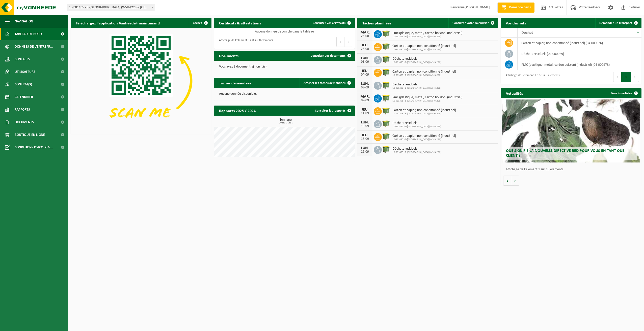  What do you see at coordinates (324, 83) in the screenshot?
I see `span: Afficher les tâches demandées` at bounding box center [324, 83].